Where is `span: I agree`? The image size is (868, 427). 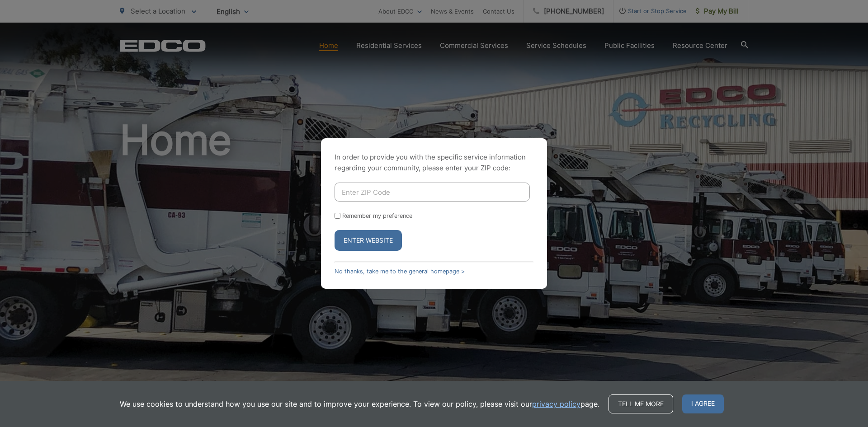 span: I agree is located at coordinates (703, 404).